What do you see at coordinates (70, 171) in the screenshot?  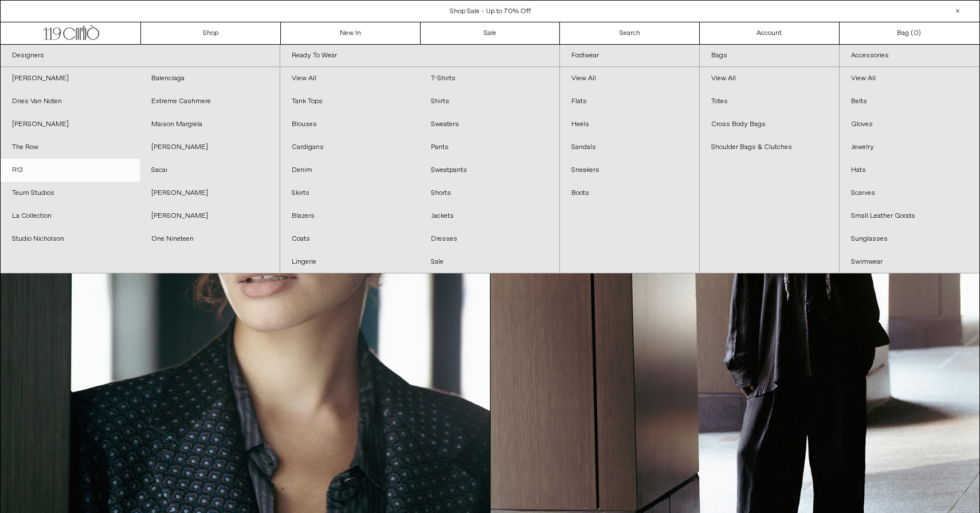 I see `a: R13` at bounding box center [70, 171].